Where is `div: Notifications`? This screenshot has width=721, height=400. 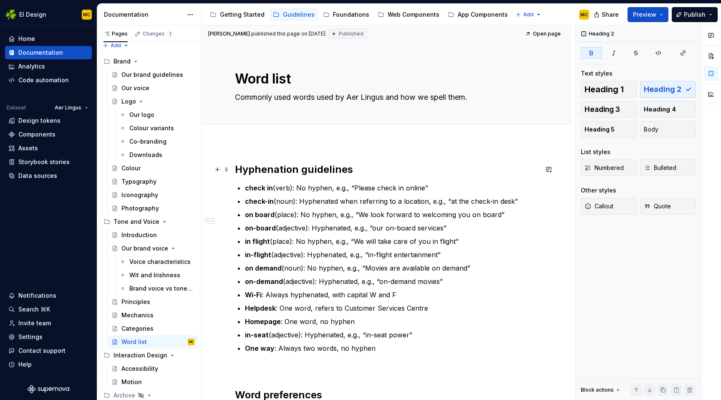
div: Notifications is located at coordinates (37, 295).